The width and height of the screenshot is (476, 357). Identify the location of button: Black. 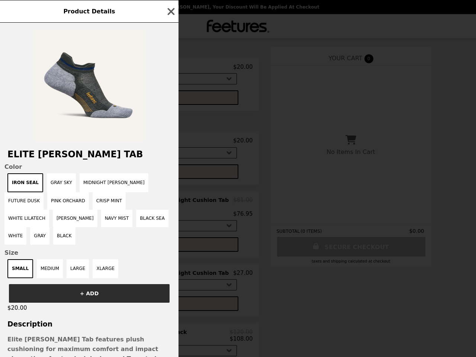
(64, 236).